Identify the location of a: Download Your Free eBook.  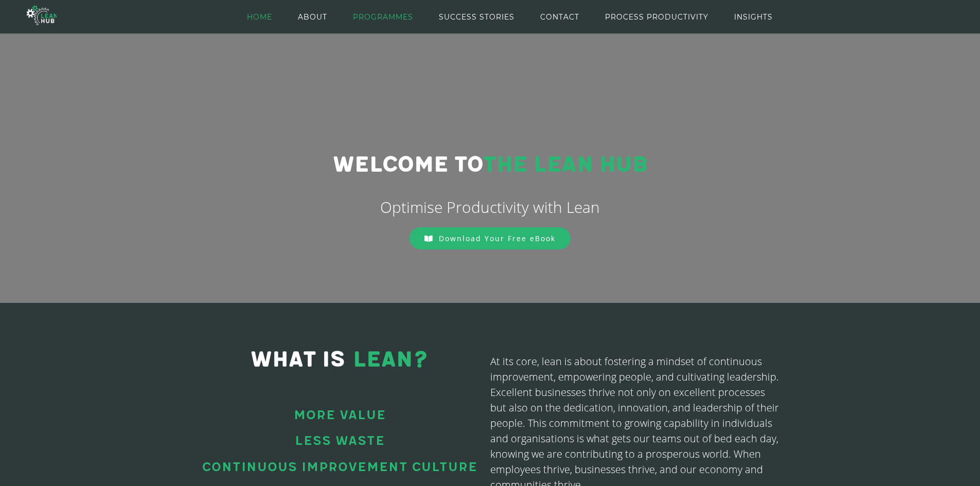
(490, 238).